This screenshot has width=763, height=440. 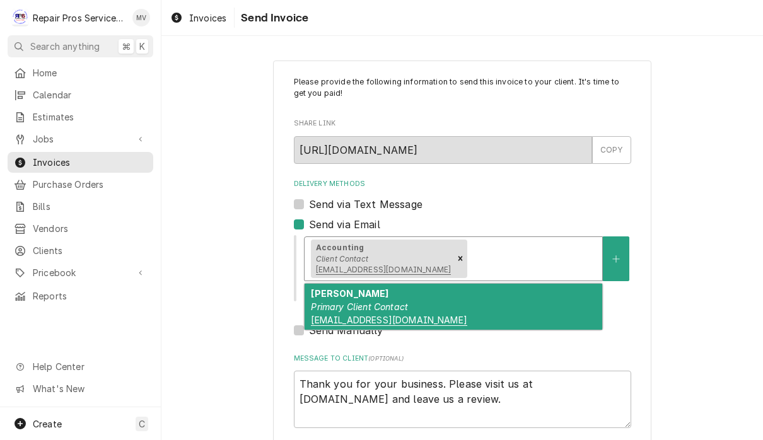 I want to click on button: Search anything⌘K, so click(x=80, y=46).